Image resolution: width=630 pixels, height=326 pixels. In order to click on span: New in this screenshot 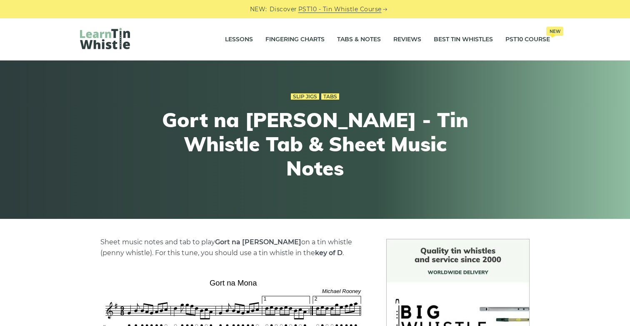, I will do `click(554, 31)`.